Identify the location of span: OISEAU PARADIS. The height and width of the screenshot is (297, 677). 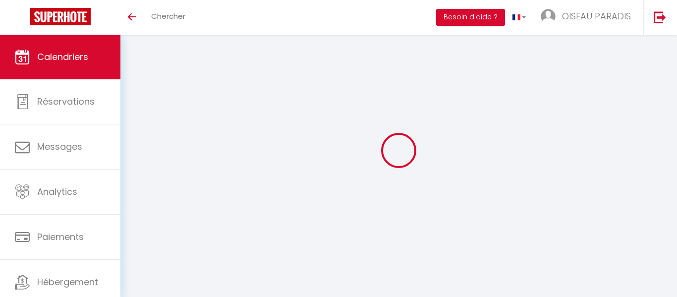
(596, 16).